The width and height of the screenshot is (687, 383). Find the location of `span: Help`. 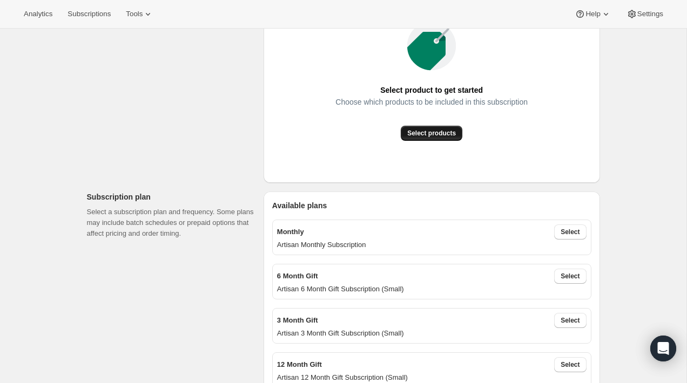

span: Help is located at coordinates (592, 14).